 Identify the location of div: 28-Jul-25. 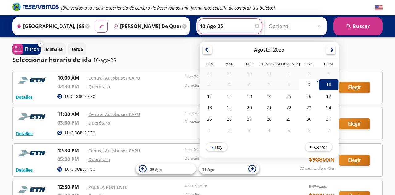
(209, 73).